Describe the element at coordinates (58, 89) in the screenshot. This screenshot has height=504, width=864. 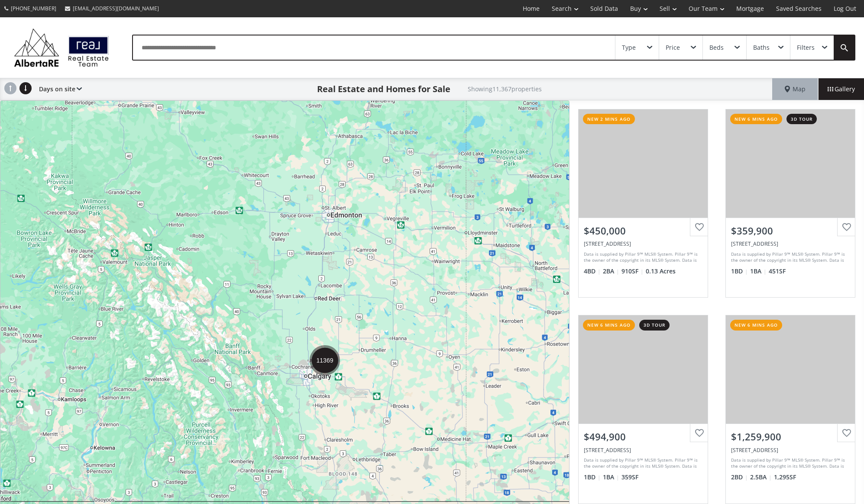
I see `div: Days on site` at that location.